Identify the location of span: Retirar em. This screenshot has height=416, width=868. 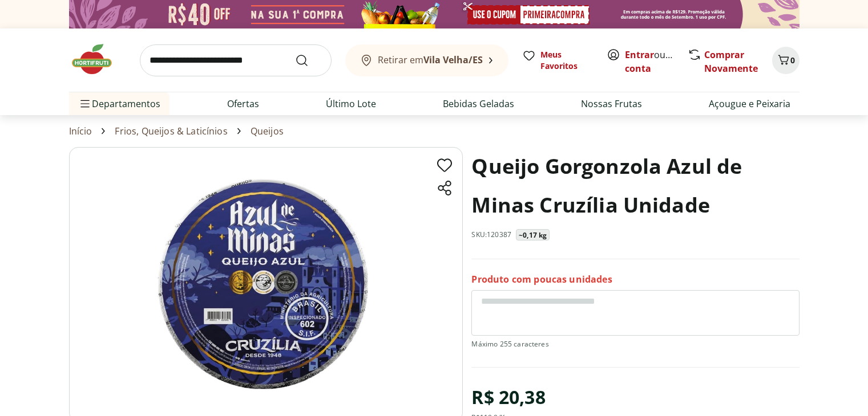
(430, 60).